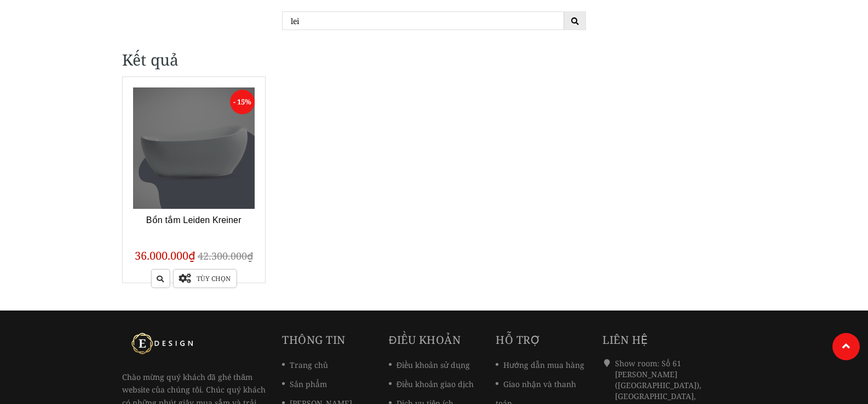  What do you see at coordinates (434, 60) in the screenshot?
I see `h1: Kết quả` at bounding box center [434, 60].